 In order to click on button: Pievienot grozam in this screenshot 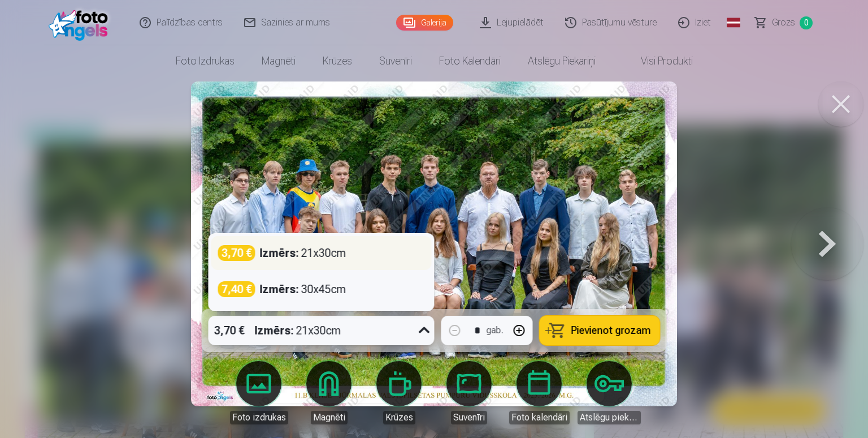, I will do `click(600, 331)`.